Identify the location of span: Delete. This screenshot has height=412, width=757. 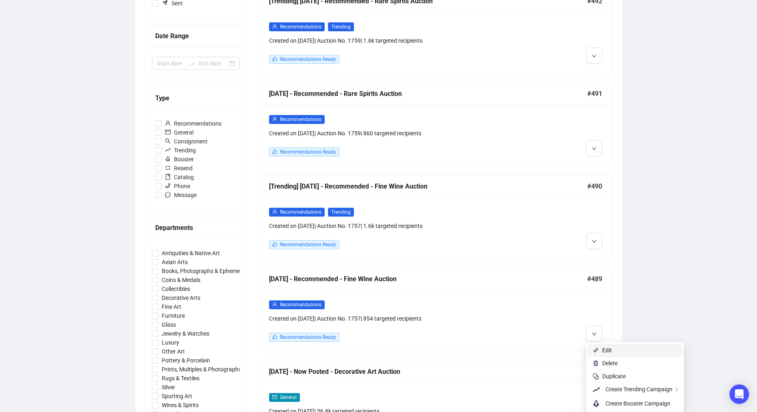
(610, 363).